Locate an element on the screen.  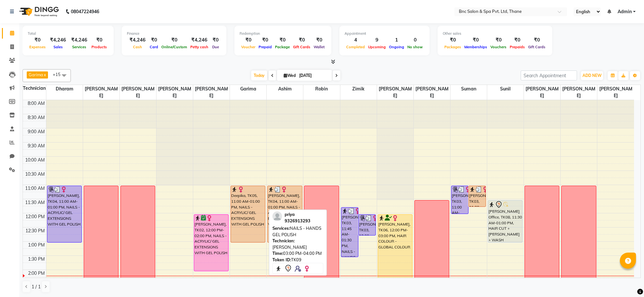
span: Admin is located at coordinates (624, 12).